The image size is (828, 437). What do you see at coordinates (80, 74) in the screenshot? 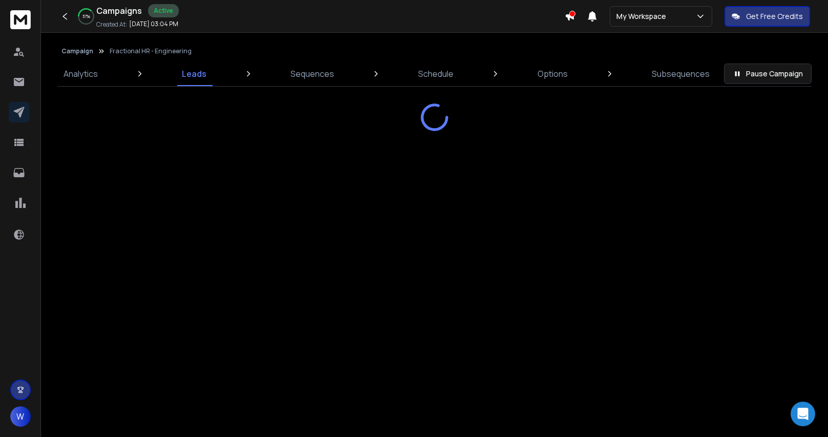
I see `a: Analytics` at bounding box center [80, 74].